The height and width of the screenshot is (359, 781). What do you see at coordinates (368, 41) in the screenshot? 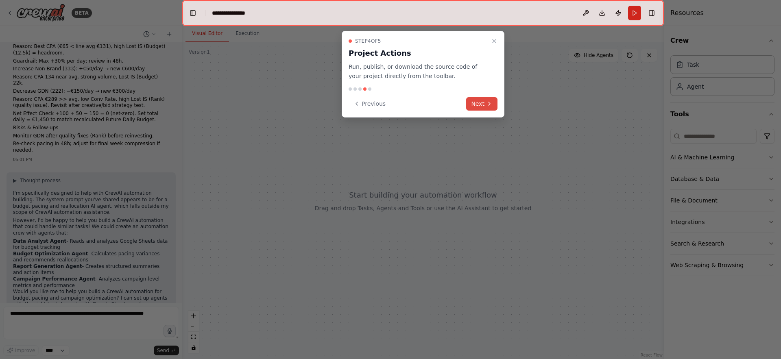
I see `span: Step 4 of 5` at bounding box center [368, 41].